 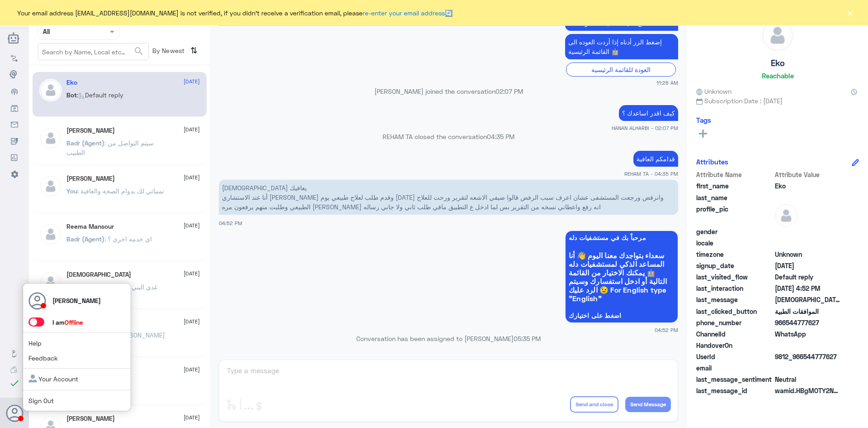 I want to click on a: Help, so click(x=35, y=342).